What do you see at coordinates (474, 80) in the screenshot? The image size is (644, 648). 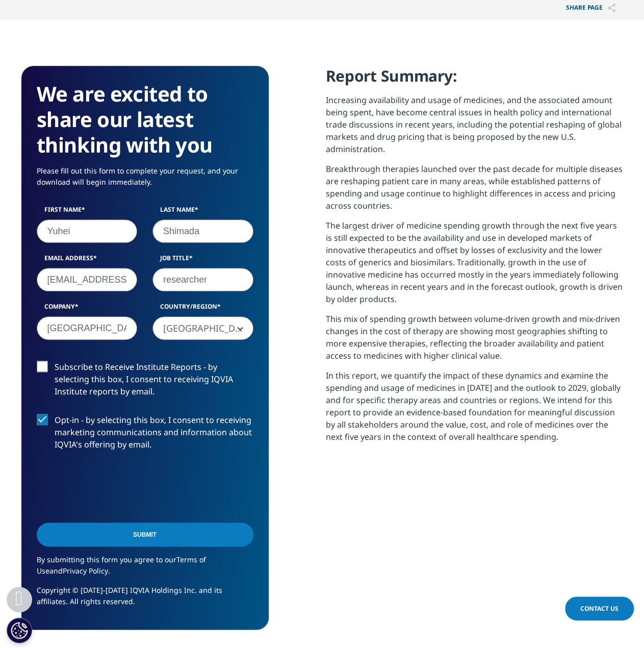 I see `h4: Report Summary:` at bounding box center [474, 80].